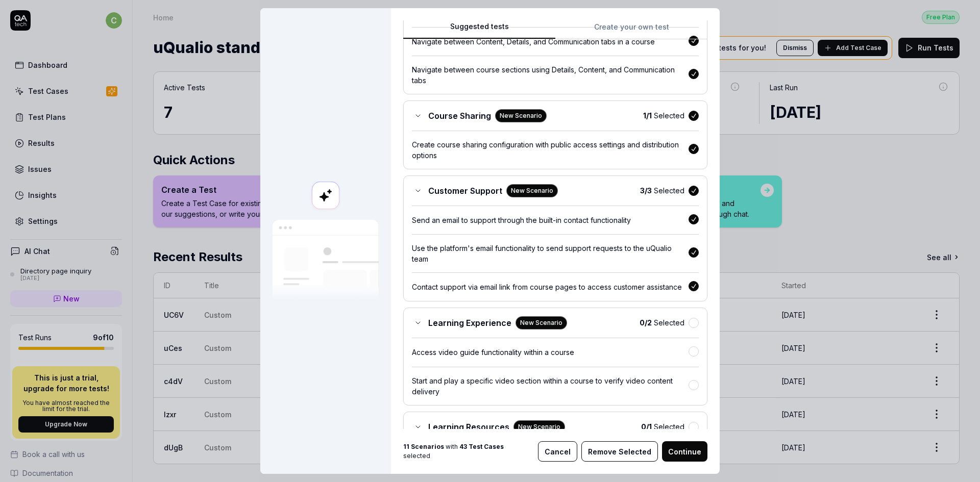  Describe the element at coordinates (550, 75) in the screenshot. I see `div: Navigate between course sections using Details, Content, and Communication tabs` at that location.